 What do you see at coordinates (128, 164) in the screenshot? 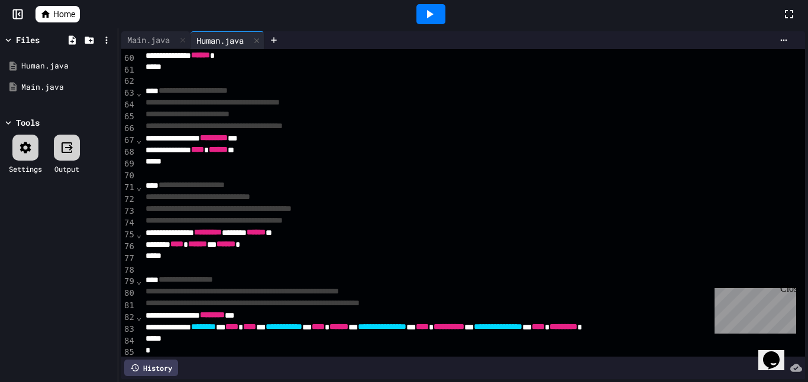
I see `div: 69` at bounding box center [128, 164].